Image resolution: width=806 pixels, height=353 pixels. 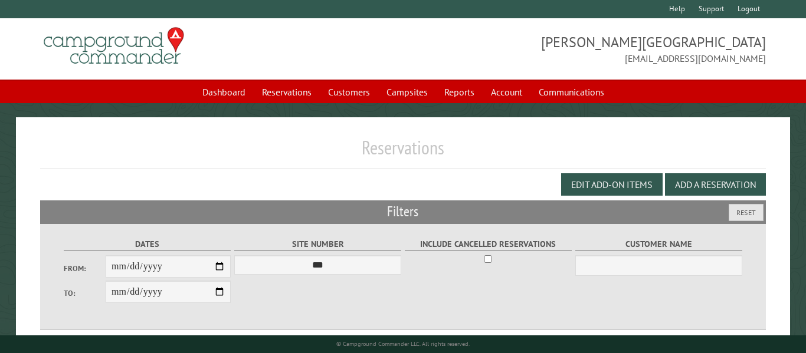 I want to click on a: Communications, so click(x=571, y=92).